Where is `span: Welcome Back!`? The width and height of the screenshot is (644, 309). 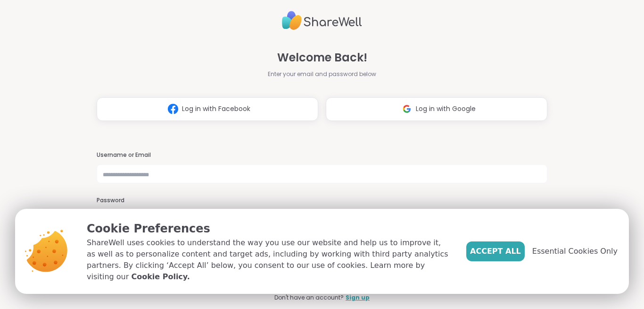 span: Welcome Back! is located at coordinates (322, 58).